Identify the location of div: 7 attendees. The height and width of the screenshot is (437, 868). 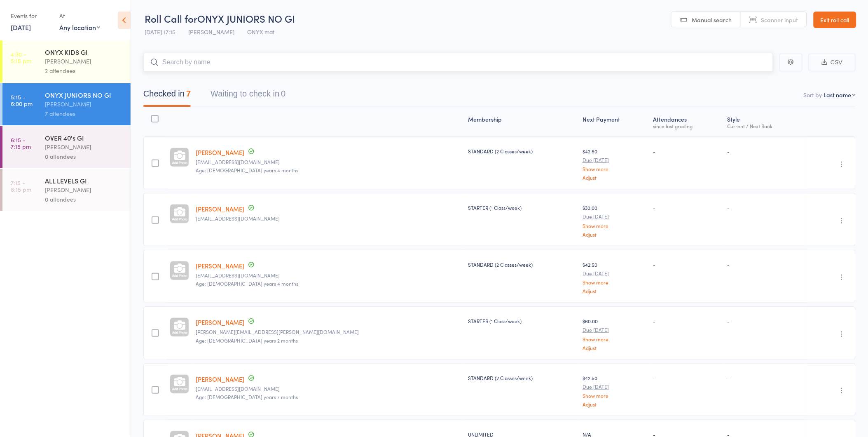
(84, 114).